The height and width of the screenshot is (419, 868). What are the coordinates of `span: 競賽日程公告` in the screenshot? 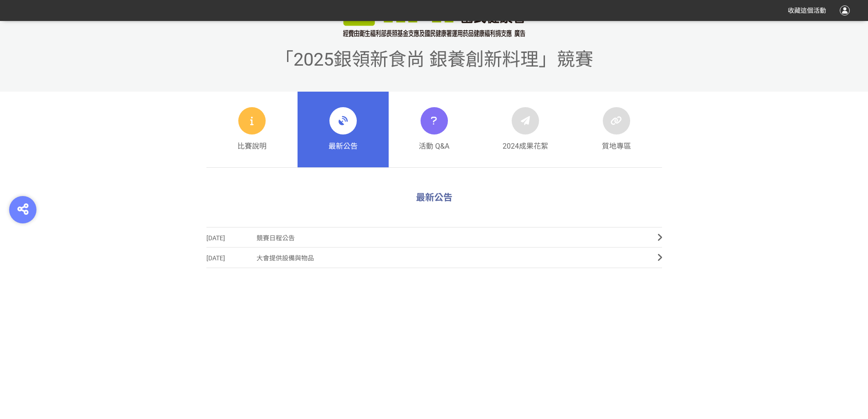 It's located at (450, 237).